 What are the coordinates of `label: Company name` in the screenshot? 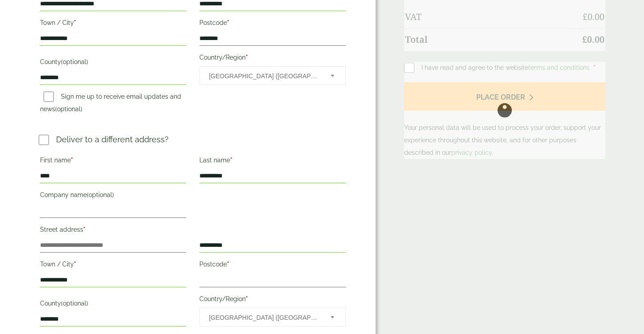 It's located at (113, 196).